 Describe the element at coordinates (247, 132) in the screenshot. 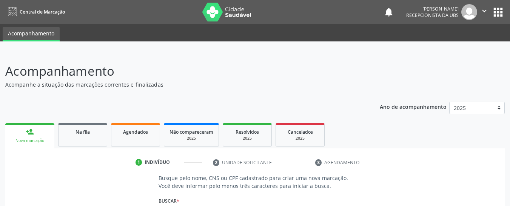

I see `span: Resolvidos` at that location.